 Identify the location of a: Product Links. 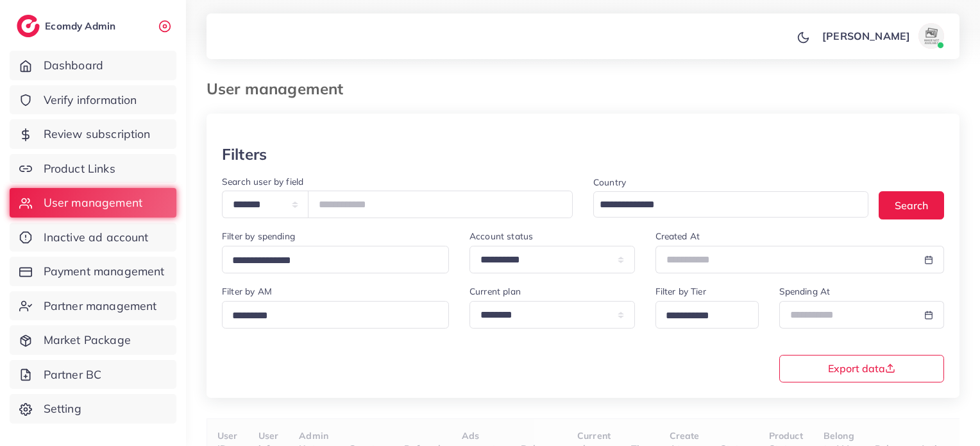
(93, 169).